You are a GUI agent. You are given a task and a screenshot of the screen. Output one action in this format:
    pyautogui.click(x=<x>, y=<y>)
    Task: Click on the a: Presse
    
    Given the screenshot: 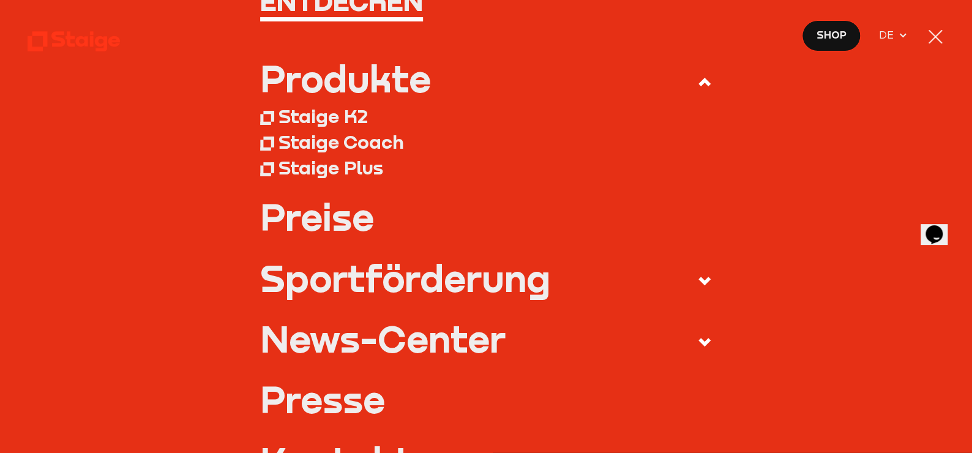 What is the action you would take?
    pyautogui.click(x=486, y=400)
    